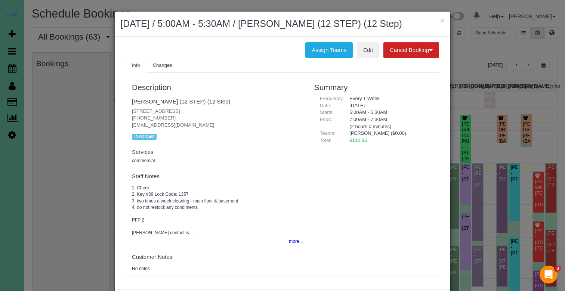  Describe the element at coordinates (217, 152) in the screenshot. I see `h4: Services` at that location.